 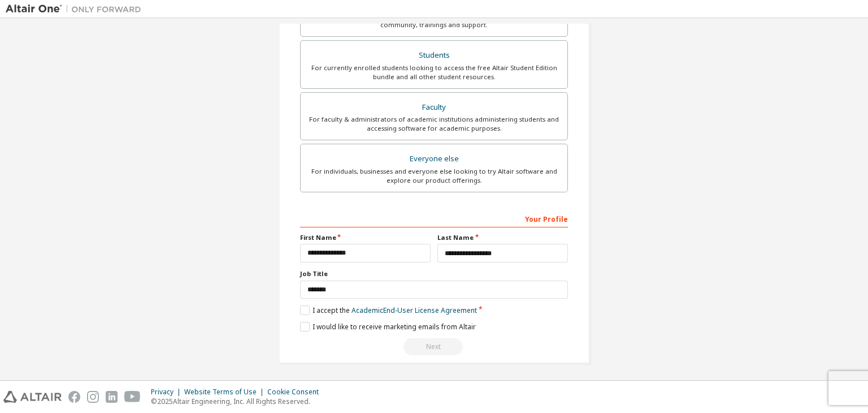 I want to click on label: Job Title, so click(x=434, y=274).